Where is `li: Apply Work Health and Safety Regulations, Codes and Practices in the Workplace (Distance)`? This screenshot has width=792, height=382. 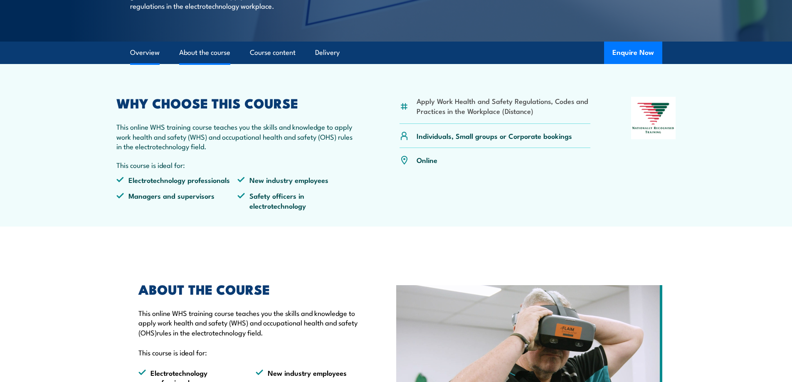
li: Apply Work Health and Safety Regulations, Codes and Practices in the Workplace (Distance) is located at coordinates (503, 106).